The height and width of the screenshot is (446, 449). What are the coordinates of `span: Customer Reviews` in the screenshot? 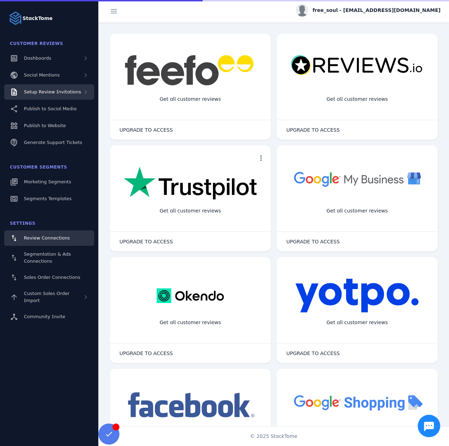 It's located at (37, 44).